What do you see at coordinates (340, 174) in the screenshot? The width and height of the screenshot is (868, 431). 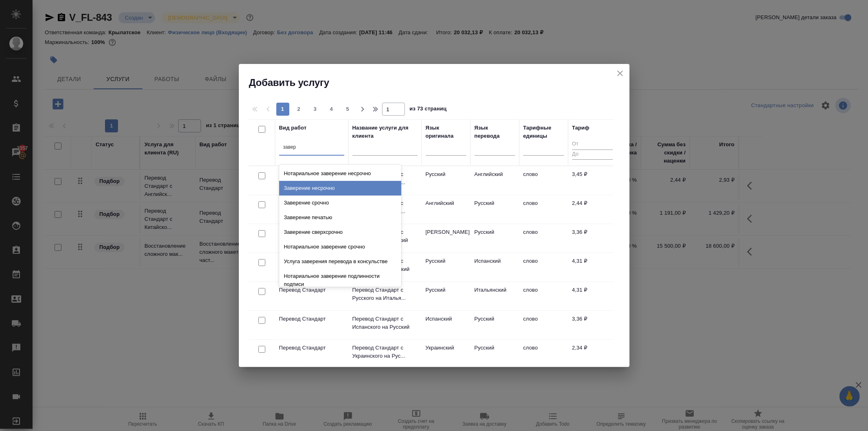 I see `div: Нотариальное заверение несрочно` at bounding box center [340, 174].